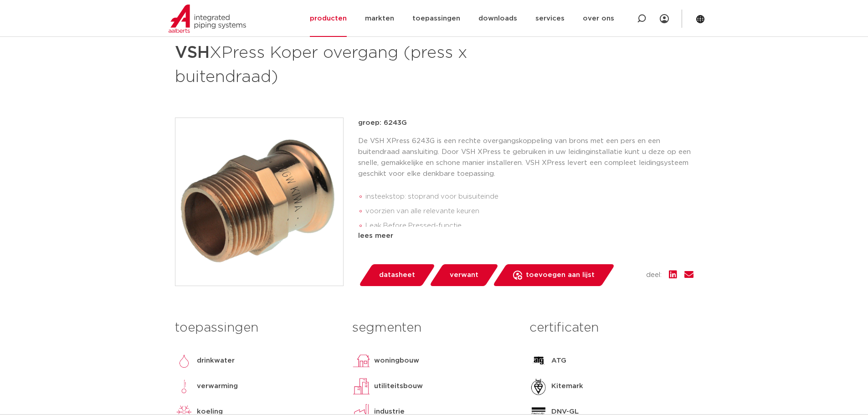  What do you see at coordinates (529, 197) in the screenshot?
I see `li: insteekstop: stoprand voor buisuiteinde` at bounding box center [529, 197].